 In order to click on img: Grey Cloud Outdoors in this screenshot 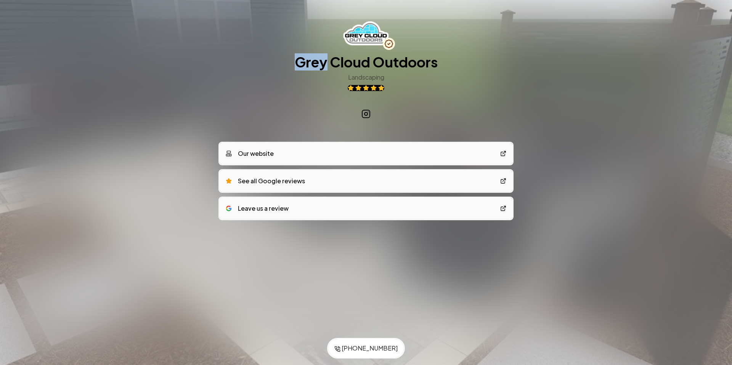, I will do `click(366, 33)`.